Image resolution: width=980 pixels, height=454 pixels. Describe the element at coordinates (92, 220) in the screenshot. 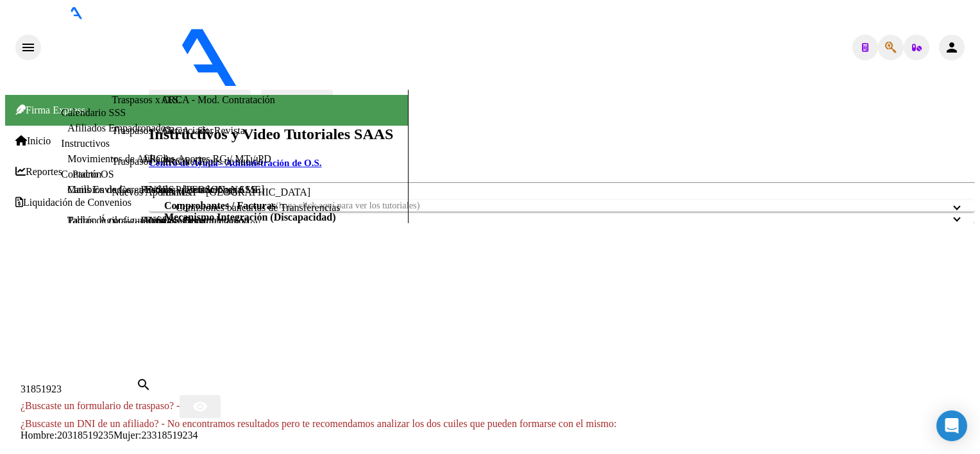

I see `a: Padrón Ágil` at that location.